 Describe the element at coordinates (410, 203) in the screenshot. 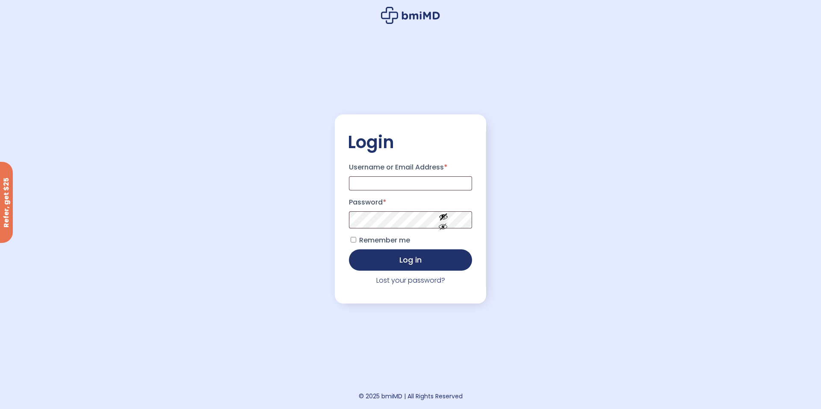

I see `label: Password` at that location.